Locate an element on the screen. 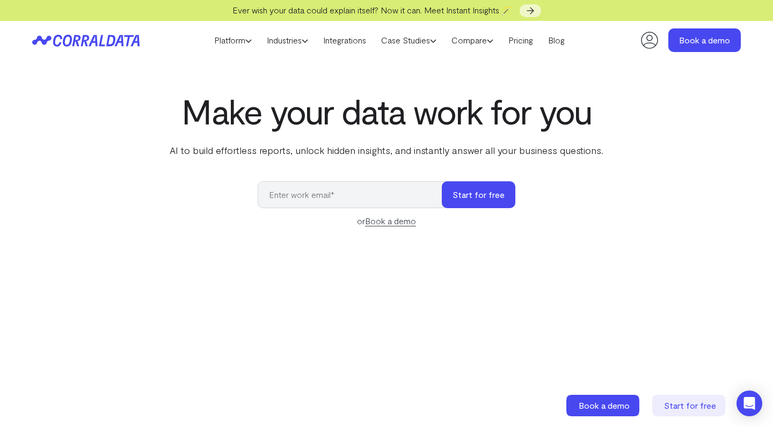  h1: Make your data work for you is located at coordinates (387, 111).